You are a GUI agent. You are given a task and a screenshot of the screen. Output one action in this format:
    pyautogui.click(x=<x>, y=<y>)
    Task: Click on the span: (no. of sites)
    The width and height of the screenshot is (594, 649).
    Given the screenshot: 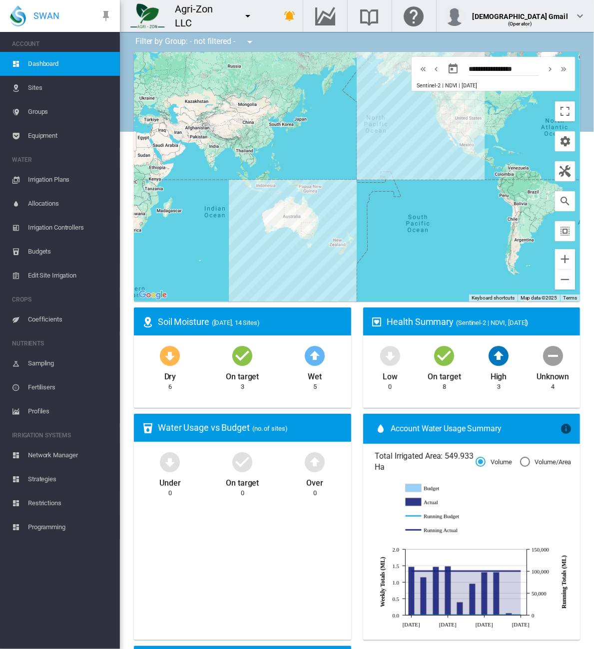 What is the action you would take?
    pyautogui.click(x=270, y=428)
    